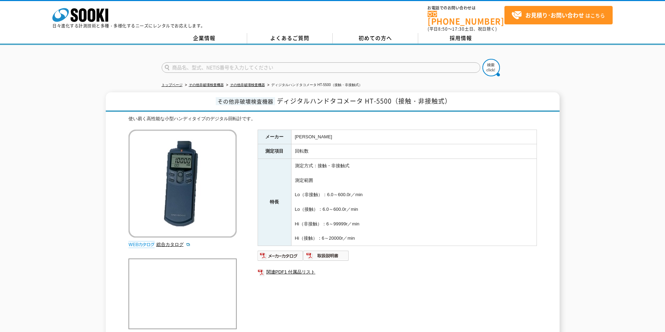 The height and width of the screenshot is (332, 665). Describe the element at coordinates (443, 29) in the screenshot. I see `span: 8:50` at that location.